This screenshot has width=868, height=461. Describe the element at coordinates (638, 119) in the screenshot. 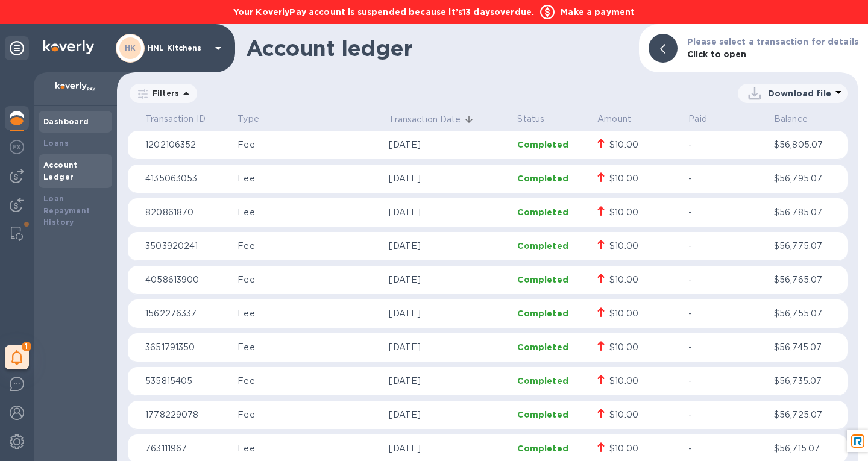

I see `p: Amount` at that location.